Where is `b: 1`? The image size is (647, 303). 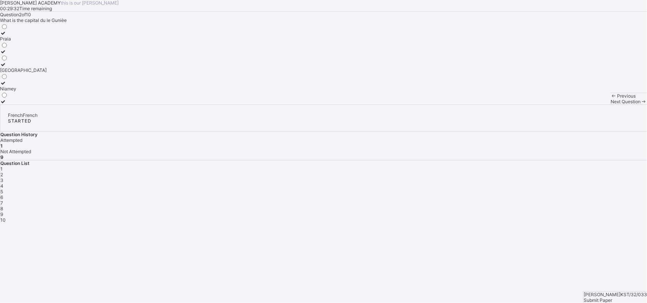 b: 1 is located at coordinates (2, 146).